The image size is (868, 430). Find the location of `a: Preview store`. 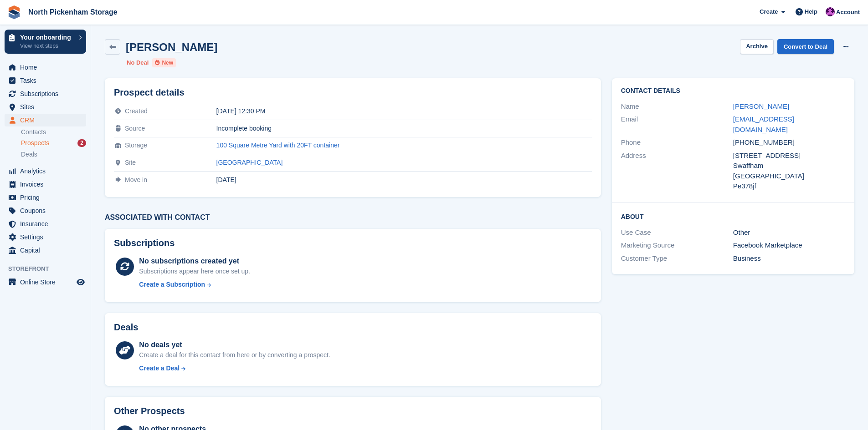

a: Preview store is located at coordinates (81, 282).